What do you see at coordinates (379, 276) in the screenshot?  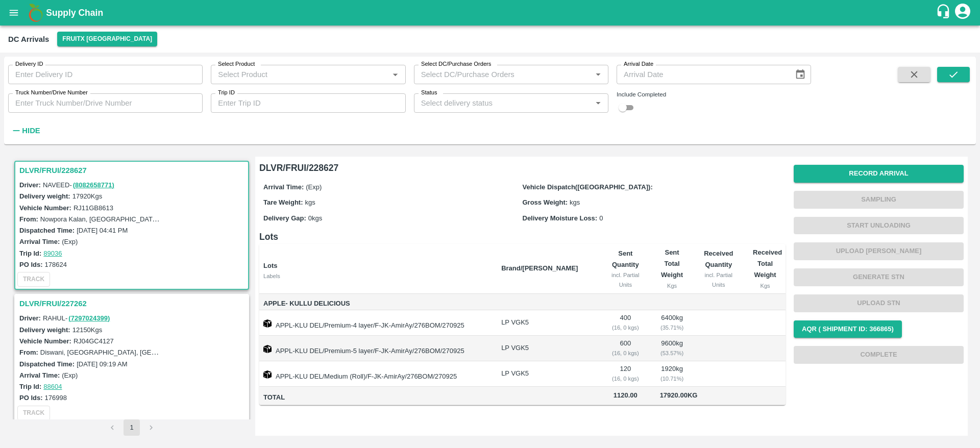 I see `div: Labels` at bounding box center [379, 276].